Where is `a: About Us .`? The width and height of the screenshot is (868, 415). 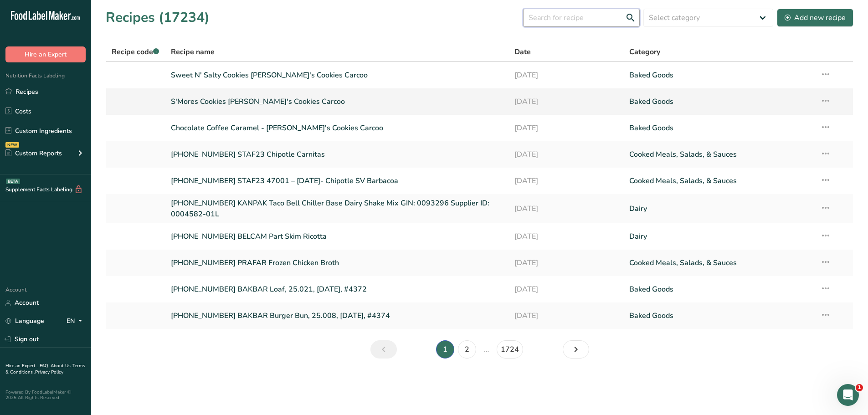
a: About Us . is located at coordinates (61, 366).